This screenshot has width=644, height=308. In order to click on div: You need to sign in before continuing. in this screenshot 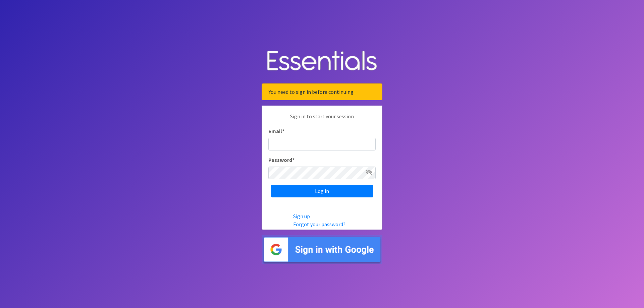, I will do `click(322, 92)`.